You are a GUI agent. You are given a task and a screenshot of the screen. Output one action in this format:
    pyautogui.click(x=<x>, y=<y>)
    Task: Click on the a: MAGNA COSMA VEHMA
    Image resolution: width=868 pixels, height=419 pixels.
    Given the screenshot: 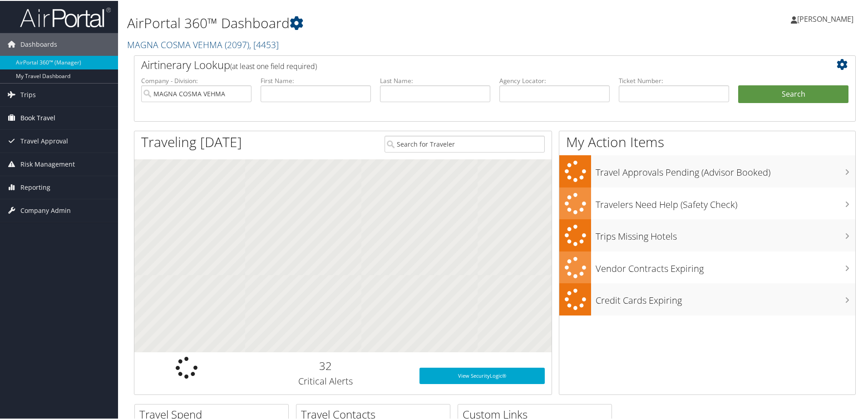 What is the action you would take?
    pyautogui.click(x=203, y=44)
    